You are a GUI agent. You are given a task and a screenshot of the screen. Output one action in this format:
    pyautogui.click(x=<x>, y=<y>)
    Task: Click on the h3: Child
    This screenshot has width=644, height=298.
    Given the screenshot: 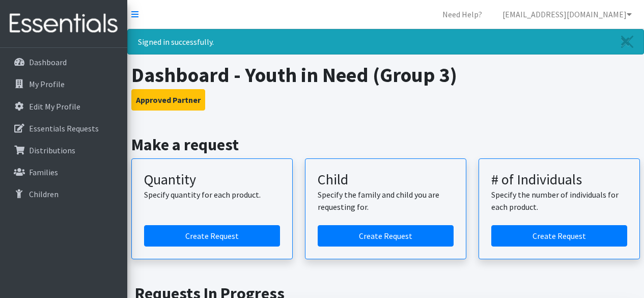 What is the action you would take?
    pyautogui.click(x=386, y=180)
    